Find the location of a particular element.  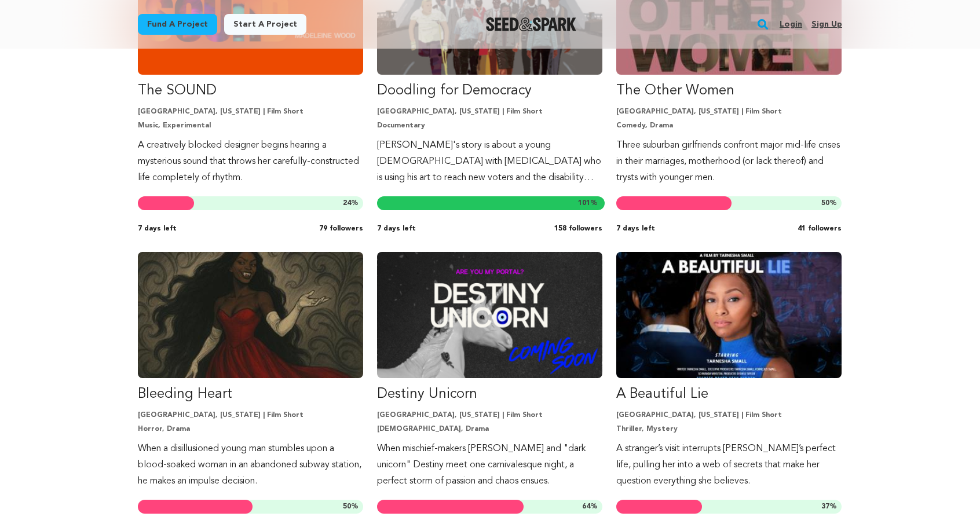

a: Fund Bleeding Heart is located at coordinates (250, 371).